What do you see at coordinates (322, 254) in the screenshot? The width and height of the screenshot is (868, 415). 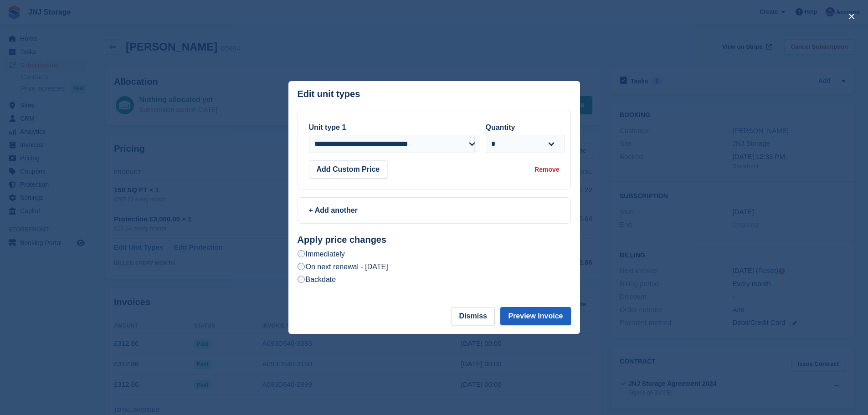 I see `label: Immediately` at bounding box center [322, 254].